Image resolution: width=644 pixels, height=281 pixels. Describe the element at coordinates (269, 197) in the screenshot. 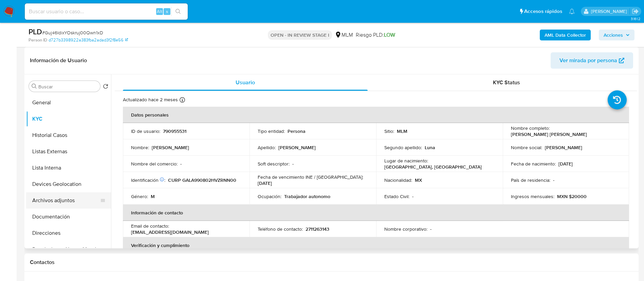

I see `p: Ocupación :` at that location.